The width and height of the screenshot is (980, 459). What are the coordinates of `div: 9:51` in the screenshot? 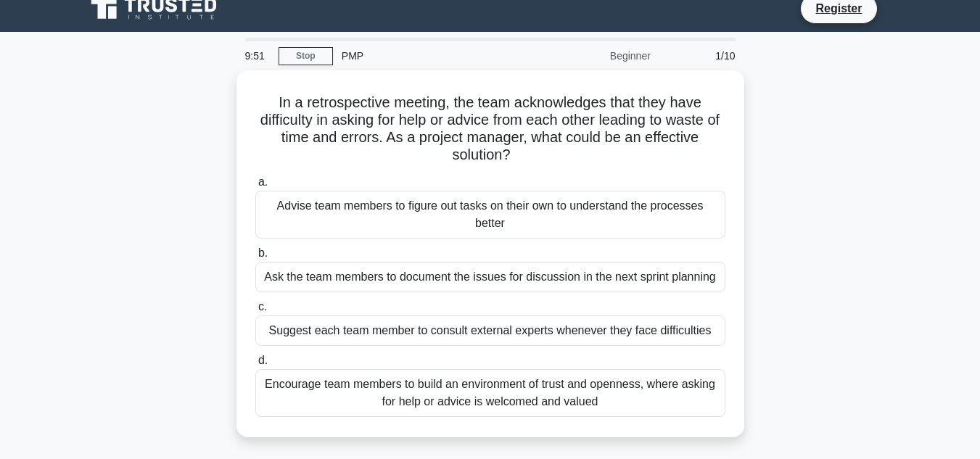 It's located at (257, 56).